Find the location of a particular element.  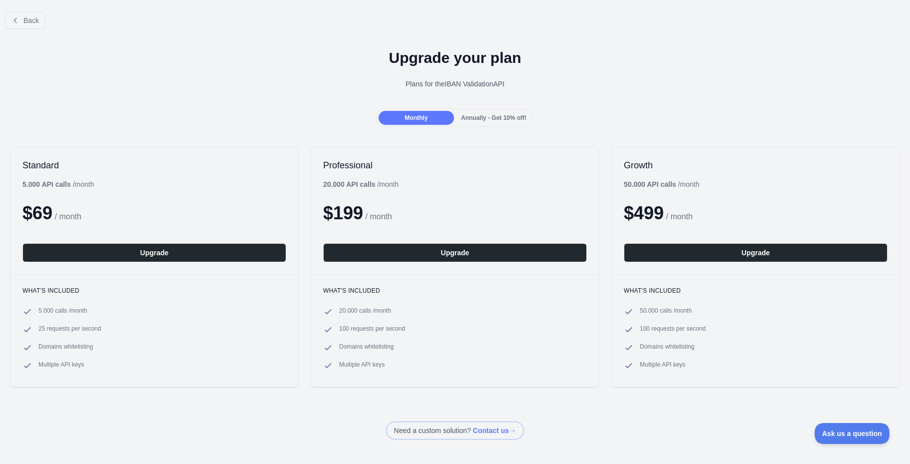

b: 50.000 API calls is located at coordinates (650, 184).